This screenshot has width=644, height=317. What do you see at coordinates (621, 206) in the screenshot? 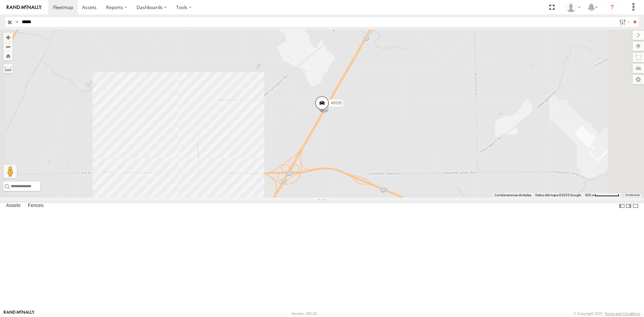
I see `label: Dock Summary Table to the Left` at bounding box center [621, 206].